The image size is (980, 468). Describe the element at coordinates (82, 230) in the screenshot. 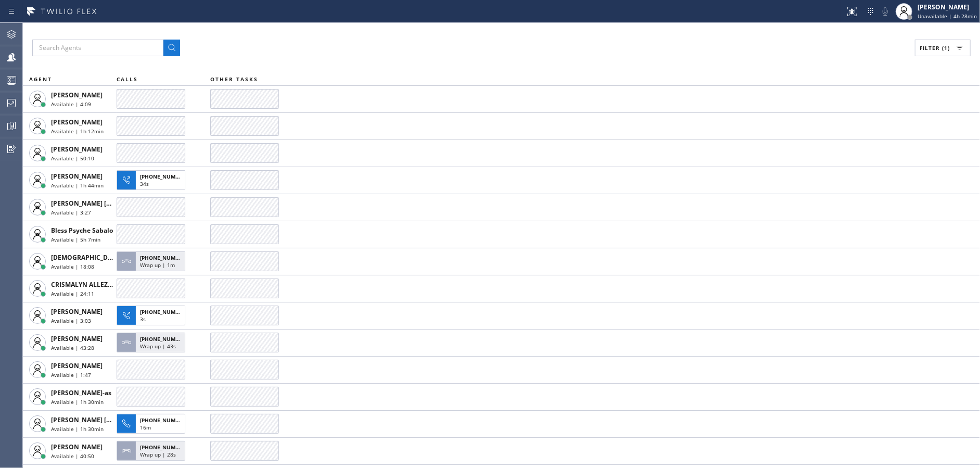

I see `span: Bless Psyche Sabalo` at that location.